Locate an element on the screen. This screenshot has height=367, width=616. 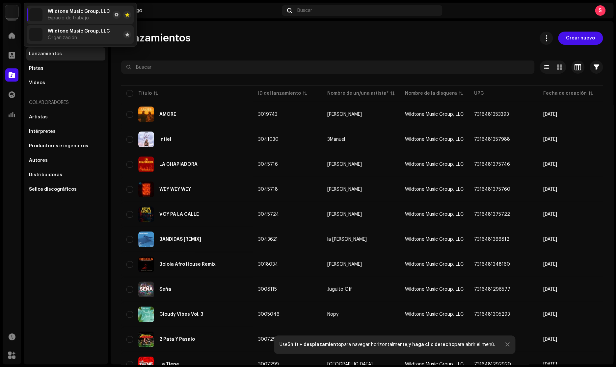
div: Use para navegar horizontalmente, para abrir el menú. is located at coordinates (387, 345).